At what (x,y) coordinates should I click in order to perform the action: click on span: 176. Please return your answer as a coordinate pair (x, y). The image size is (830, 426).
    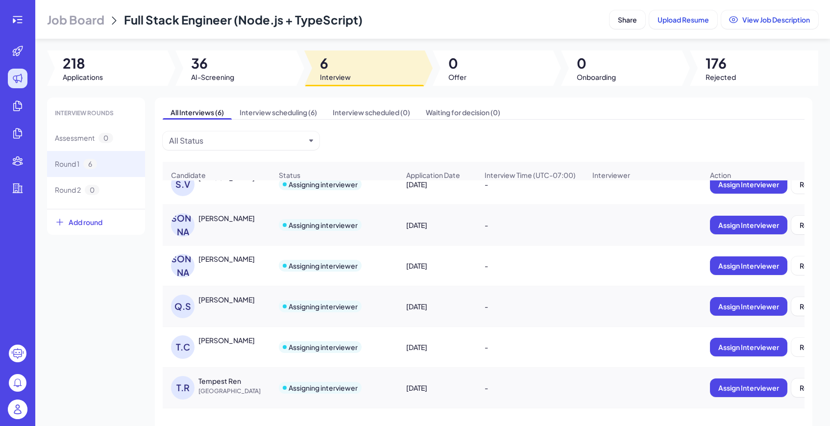
    Looking at the image, I should click on (721, 63).